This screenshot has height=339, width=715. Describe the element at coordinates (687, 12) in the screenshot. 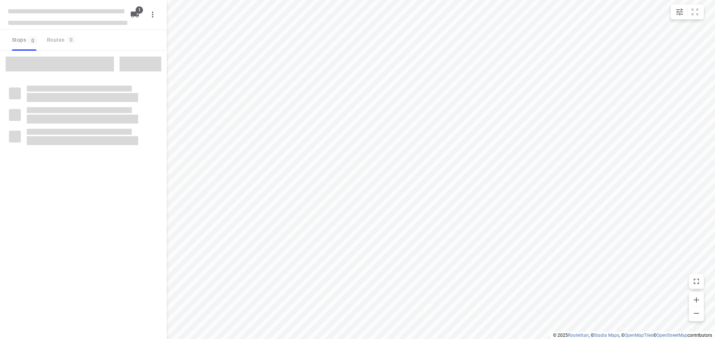

I see `div: small contained button group` at that location.